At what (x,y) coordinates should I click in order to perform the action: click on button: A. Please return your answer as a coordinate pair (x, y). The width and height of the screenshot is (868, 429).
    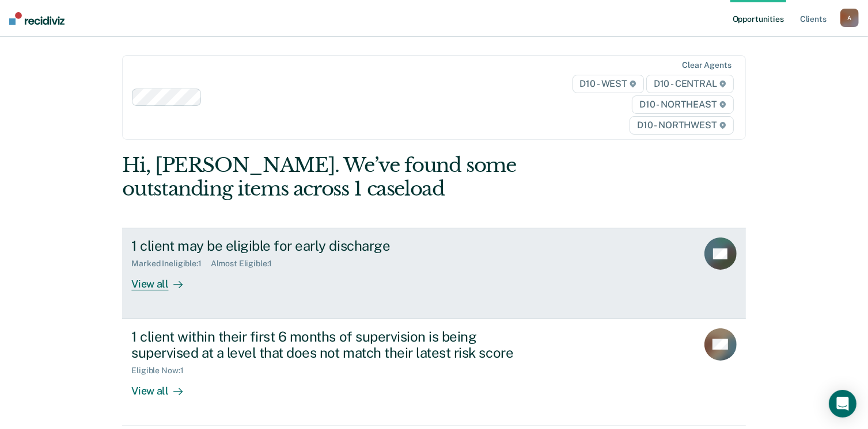
    Looking at the image, I should click on (850, 17).